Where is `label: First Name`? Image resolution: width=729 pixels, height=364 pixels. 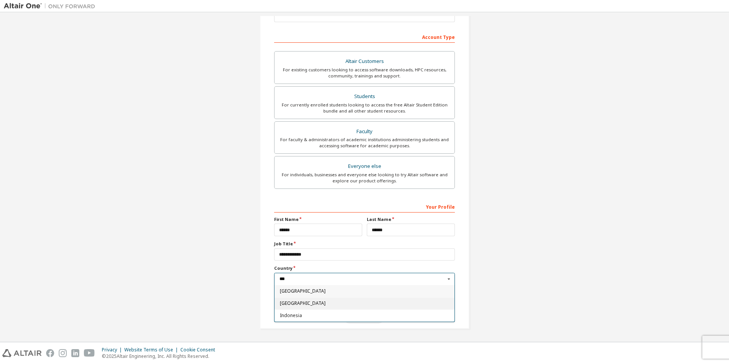
label: First Name is located at coordinates (318, 219).